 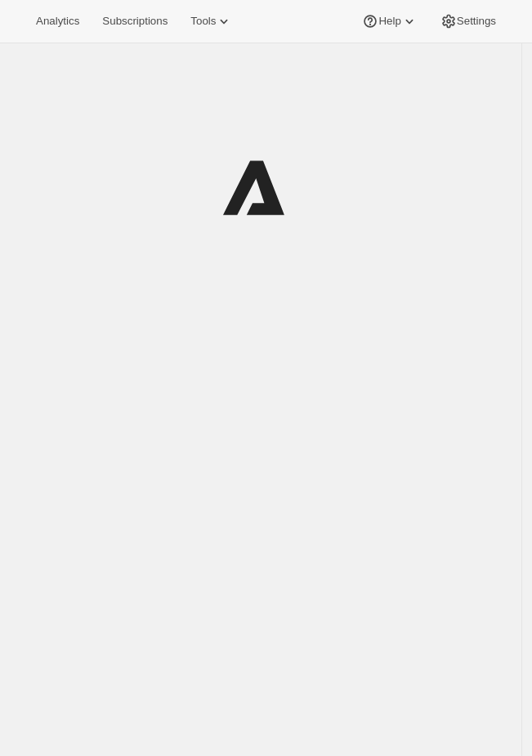 I want to click on span: Settings, so click(x=476, y=21).